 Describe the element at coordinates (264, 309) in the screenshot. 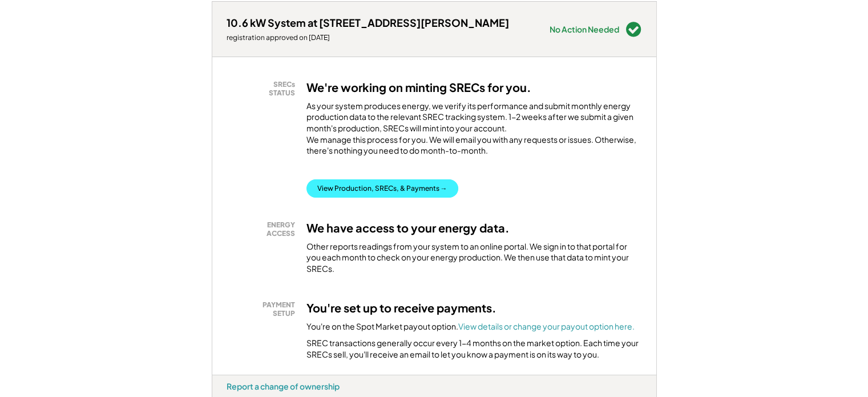

I see `div: PAYMENT SETUP` at that location.